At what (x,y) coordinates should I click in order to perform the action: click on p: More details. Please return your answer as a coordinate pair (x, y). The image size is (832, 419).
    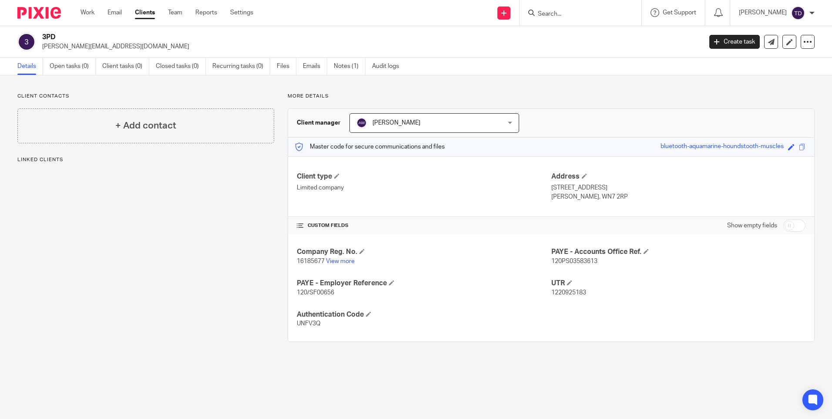
    Looking at the image, I should click on (551, 96).